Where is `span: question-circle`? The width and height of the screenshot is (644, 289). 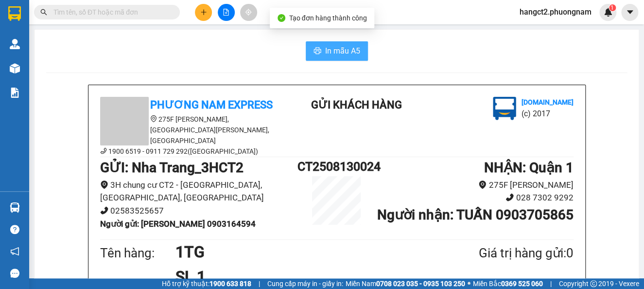
span: question-circle is located at coordinates (14, 229).